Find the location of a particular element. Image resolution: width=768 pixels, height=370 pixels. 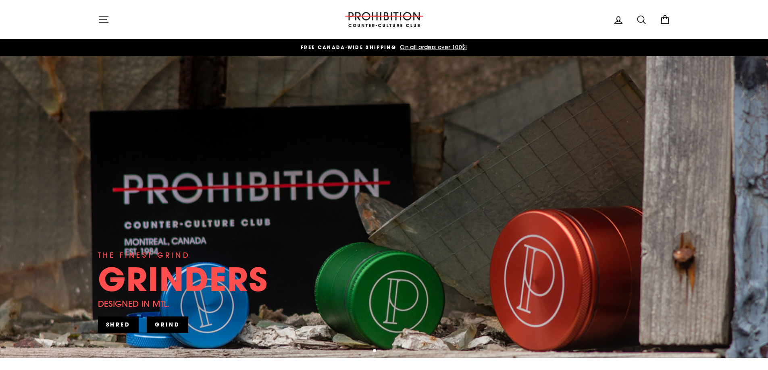

button: 2 is located at coordinates (382, 352).